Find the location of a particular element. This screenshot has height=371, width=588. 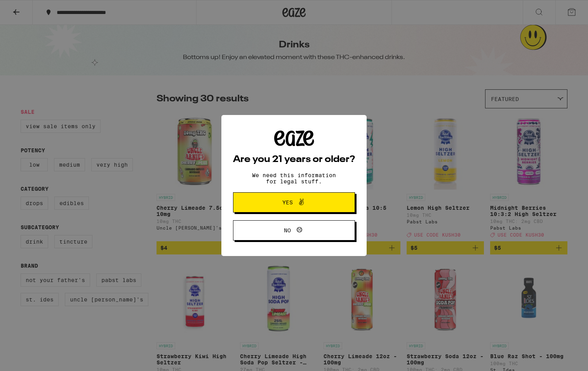

button: Yes is located at coordinates (294, 203).